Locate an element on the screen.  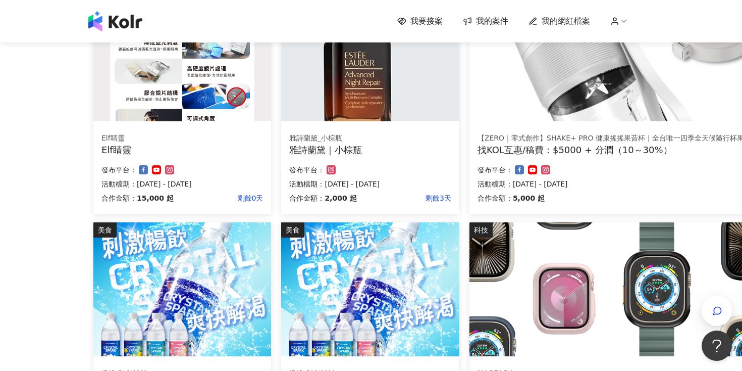
img: logo is located at coordinates (115, 21).